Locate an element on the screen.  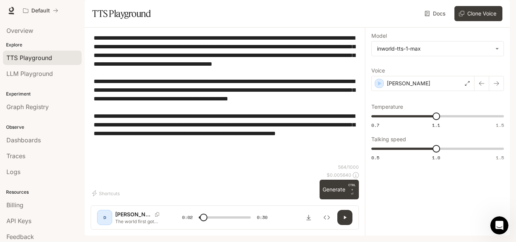
p: CTRL + is located at coordinates (352, 187).